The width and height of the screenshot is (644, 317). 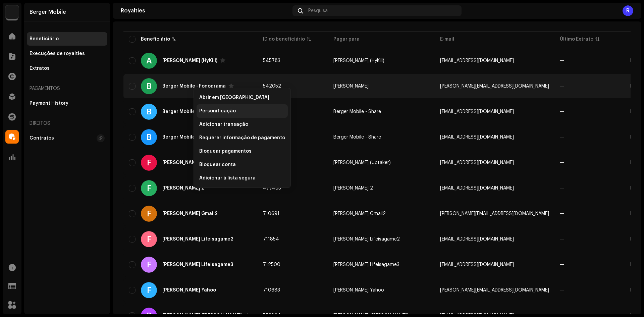 I want to click on re-m-nav-item: Beneficiário, so click(x=67, y=39).